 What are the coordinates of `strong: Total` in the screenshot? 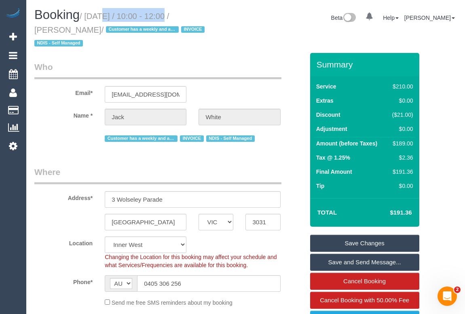 It's located at (327, 212).